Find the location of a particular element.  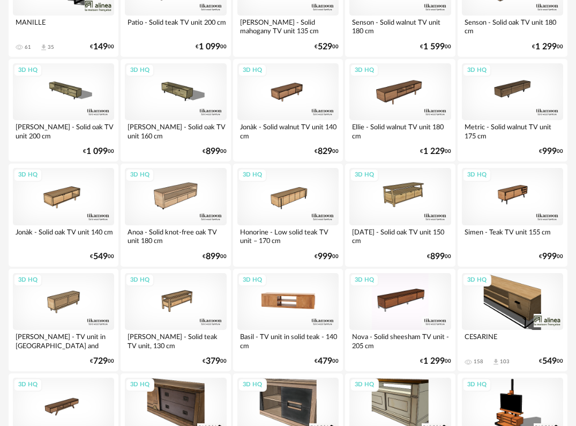

a: 3D HQ Simen - Teak TV unit 155 cm €99900 is located at coordinates (513, 215).